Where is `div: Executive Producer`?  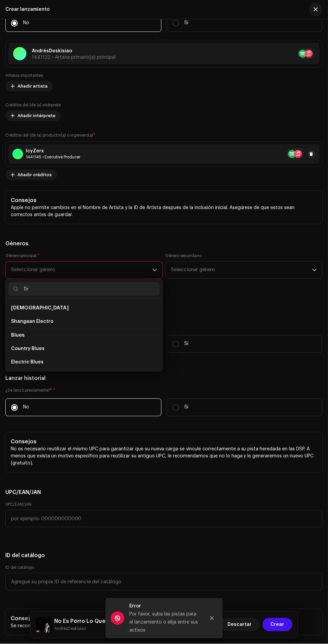
div: Executive Producer is located at coordinates (53, 157).